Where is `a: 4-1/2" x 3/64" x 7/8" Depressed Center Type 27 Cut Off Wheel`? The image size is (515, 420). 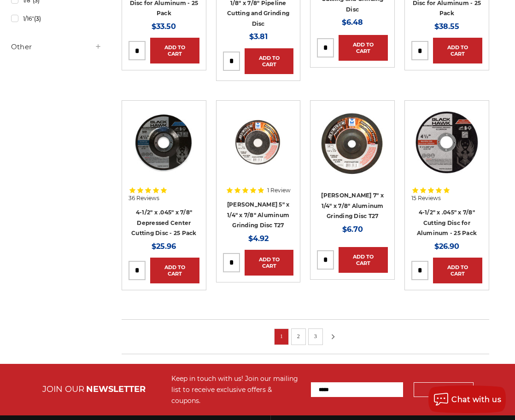 a: 4-1/2" x 3/64" x 7/8" Depressed Center Type 27 Cut Off Wheel is located at coordinates (164, 142).